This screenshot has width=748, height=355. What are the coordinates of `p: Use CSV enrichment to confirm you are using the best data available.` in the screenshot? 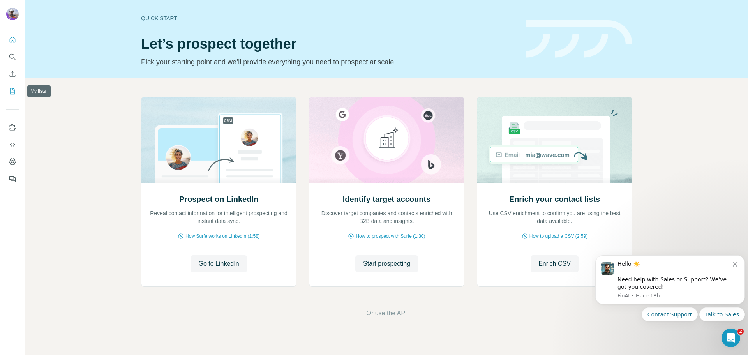 It's located at (555, 217).